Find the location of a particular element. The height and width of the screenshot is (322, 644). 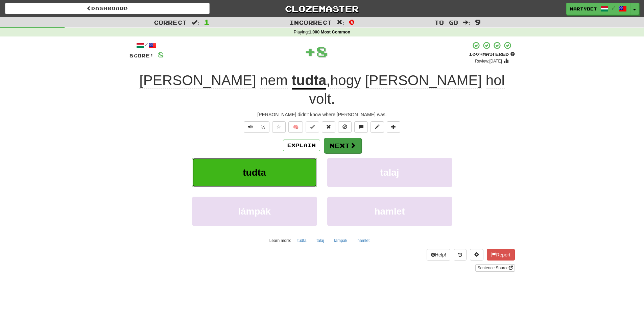

span: Martybet is located at coordinates (583, 9).